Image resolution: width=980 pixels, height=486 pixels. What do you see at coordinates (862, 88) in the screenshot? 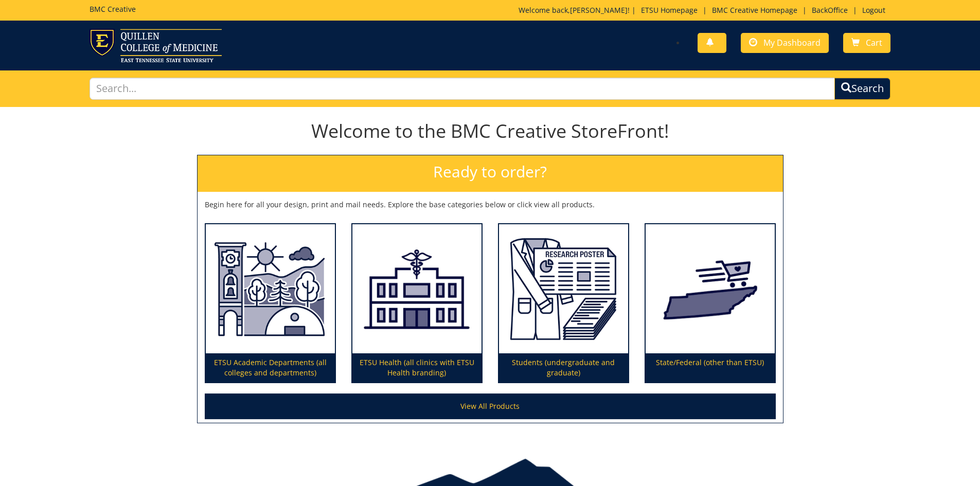
I see `button: Search` at bounding box center [862, 88].